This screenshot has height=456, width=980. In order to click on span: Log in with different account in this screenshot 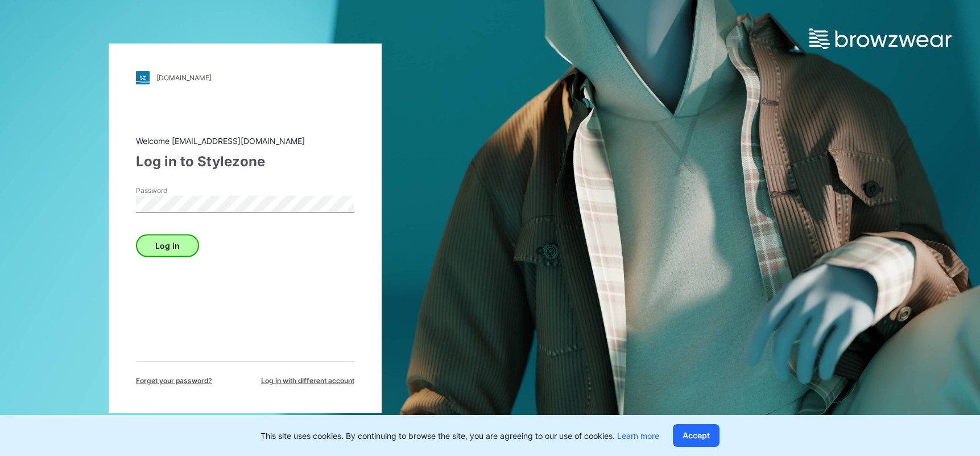, I will do `click(308, 380)`.